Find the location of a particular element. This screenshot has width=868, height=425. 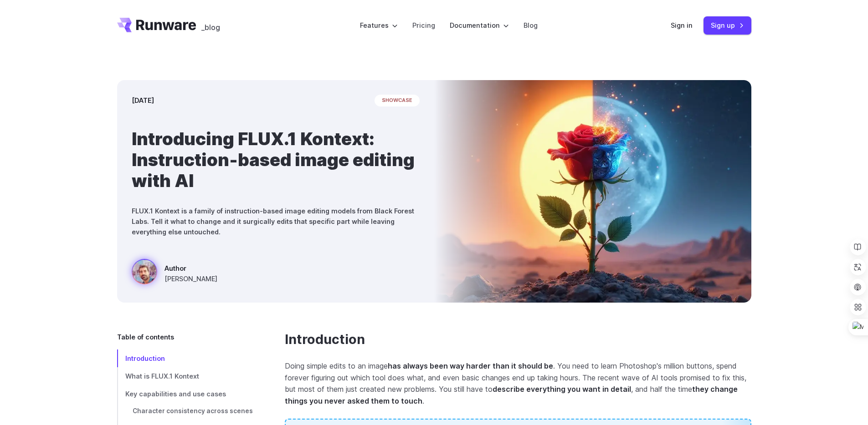

a: Sign up is located at coordinates (727, 25).